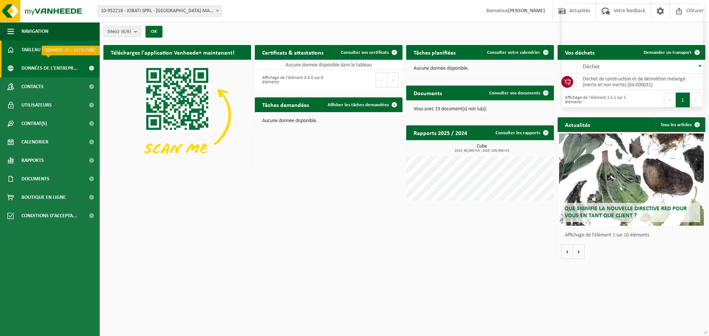 This screenshot has height=336, width=709. What do you see at coordinates (480, 109) in the screenshot?
I see `p: Vous avez 19 document(s) non lu(s).` at bounding box center [480, 109].